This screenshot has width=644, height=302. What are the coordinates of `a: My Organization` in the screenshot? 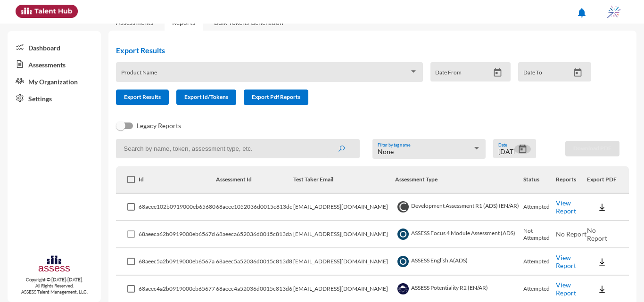 It's located at (54, 81).